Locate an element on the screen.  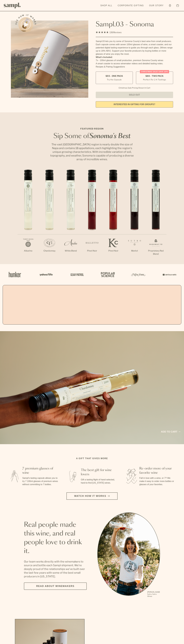
span: $55 - One Pack is located at coordinates (114, 76).